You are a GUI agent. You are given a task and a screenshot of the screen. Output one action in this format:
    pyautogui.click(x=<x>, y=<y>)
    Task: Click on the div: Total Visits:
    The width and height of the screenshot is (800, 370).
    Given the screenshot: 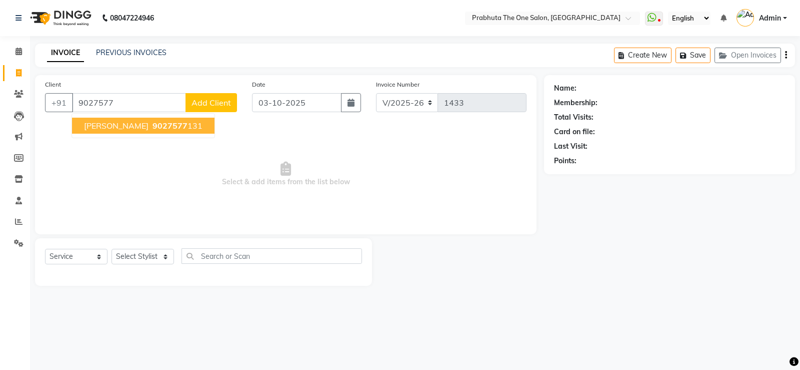 What is the action you would take?
    pyautogui.click(x=574, y=117)
    